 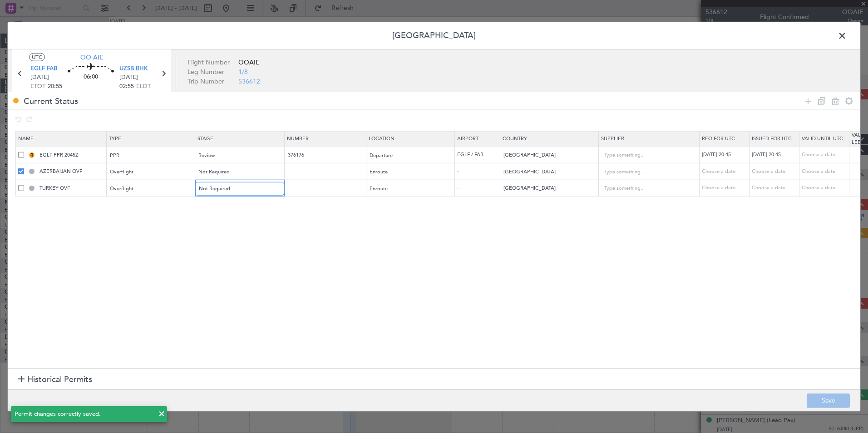 What do you see at coordinates (718, 138) in the screenshot?
I see `span: Req For Utc` at bounding box center [718, 138].